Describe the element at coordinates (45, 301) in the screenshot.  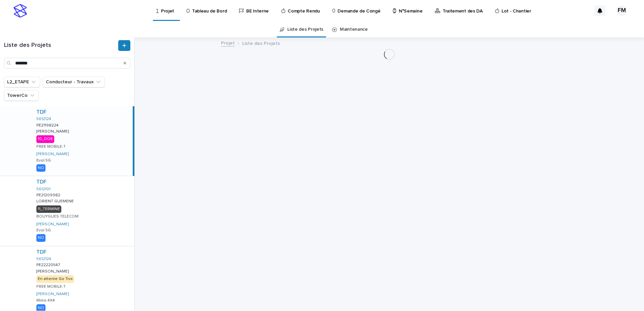
I see `p: Mimo 4X4` at that location.